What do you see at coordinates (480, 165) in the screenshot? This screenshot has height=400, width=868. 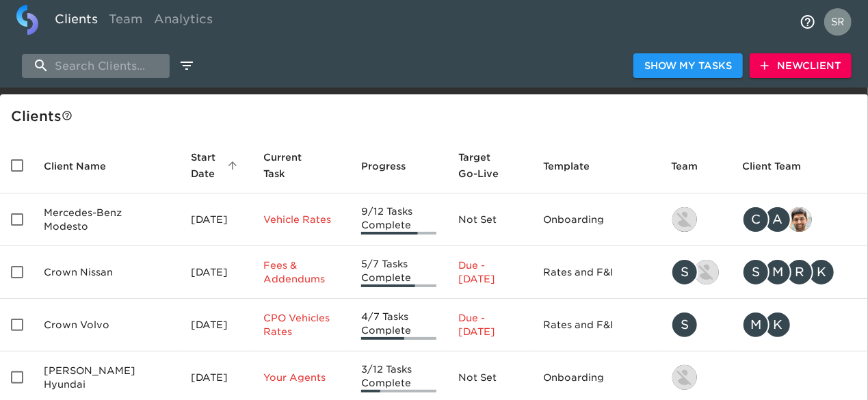 I see `span: Calculated based on the start date and the duration of all Tasks contained in this Hub.` at bounding box center [480, 165].